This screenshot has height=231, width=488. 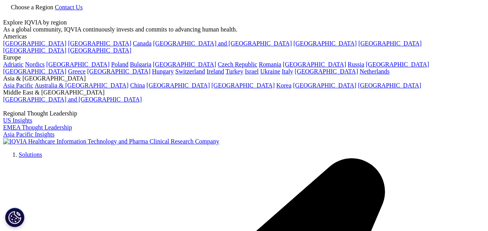 I want to click on div: Regional Thought Leadership, so click(x=244, y=113).